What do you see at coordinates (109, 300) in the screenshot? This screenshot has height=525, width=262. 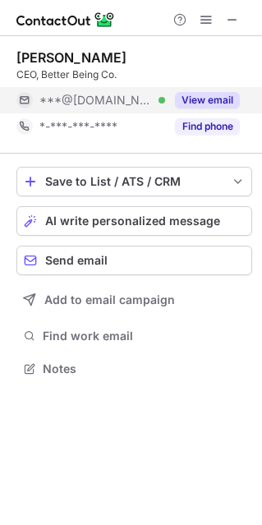 I see `span: Add to email campaign` at bounding box center [109, 300].